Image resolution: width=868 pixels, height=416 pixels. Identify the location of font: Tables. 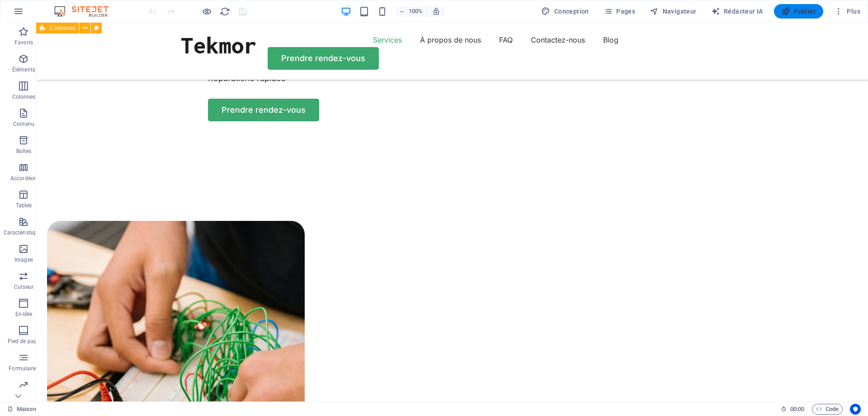
(24, 205).